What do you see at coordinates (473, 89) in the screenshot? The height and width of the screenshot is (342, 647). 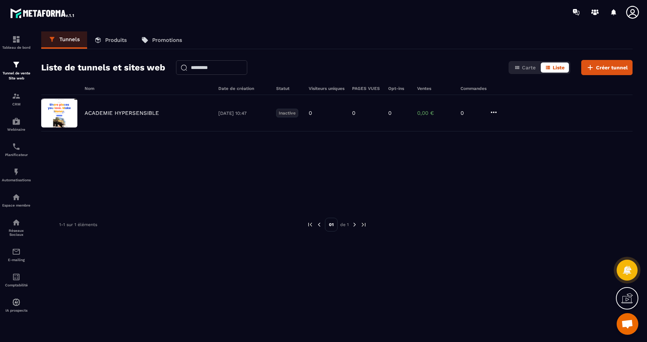 I see `h6: Commandes` at bounding box center [473, 89].